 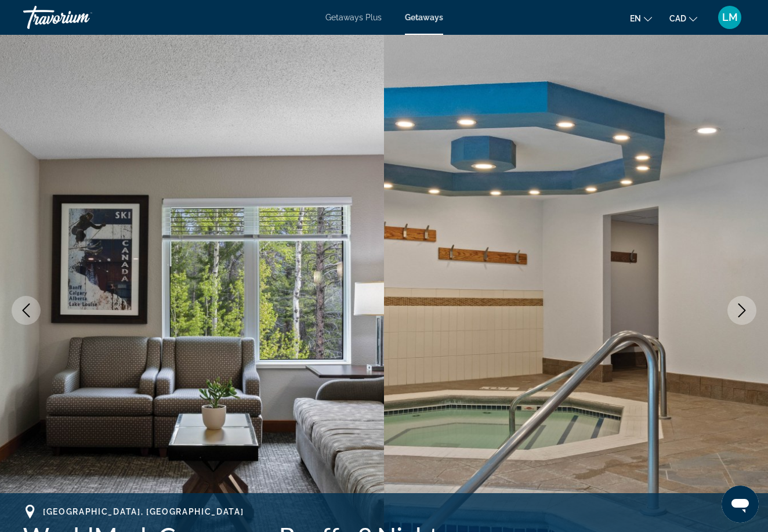 I want to click on button: Change language, so click(x=641, y=18).